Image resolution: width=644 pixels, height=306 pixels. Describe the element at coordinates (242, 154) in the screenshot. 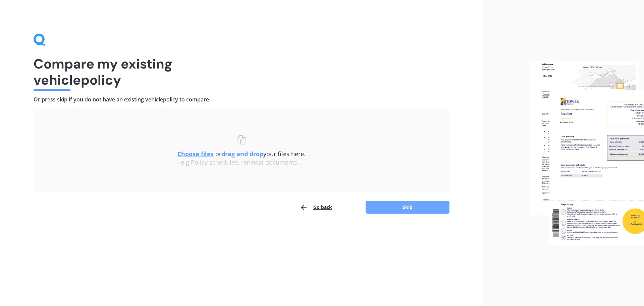

I see `span: or your files here.` at that location.